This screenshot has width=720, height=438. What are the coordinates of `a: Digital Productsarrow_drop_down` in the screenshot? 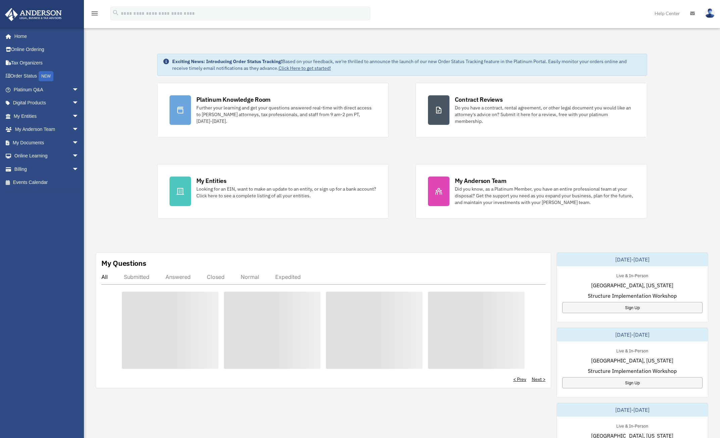 It's located at (47, 103).